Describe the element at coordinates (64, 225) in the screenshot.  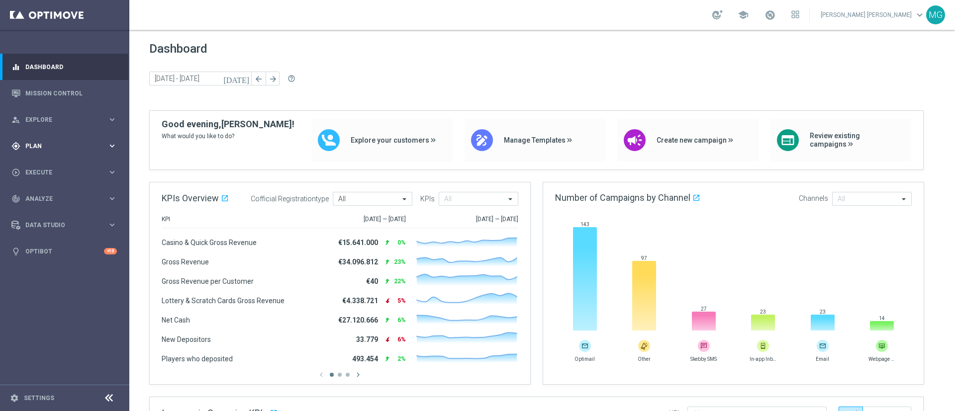
I see `button: Data Studio keyboard_arrow_right` at that location.